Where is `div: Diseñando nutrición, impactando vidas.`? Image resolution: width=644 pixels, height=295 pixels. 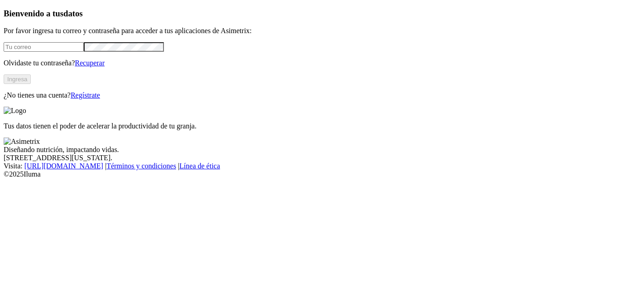 div: Diseñando nutrición, impactando vidas. is located at coordinates (322, 150).